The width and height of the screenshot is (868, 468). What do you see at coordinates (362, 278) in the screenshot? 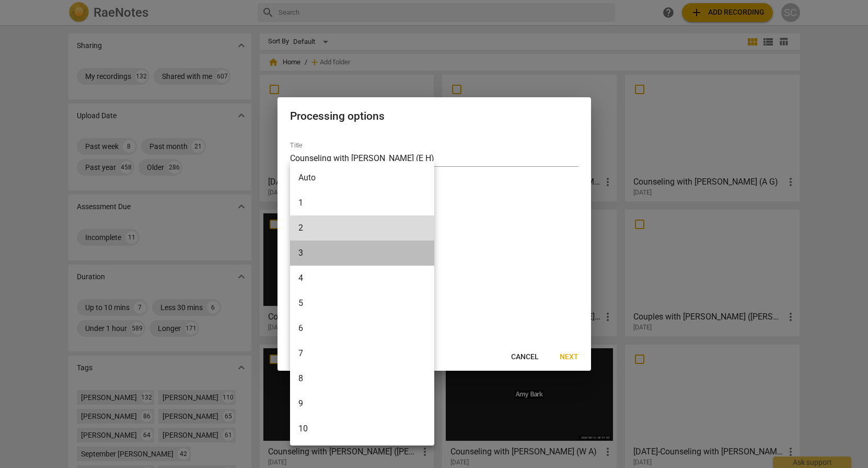
I see `li: 4` at bounding box center [362, 278].